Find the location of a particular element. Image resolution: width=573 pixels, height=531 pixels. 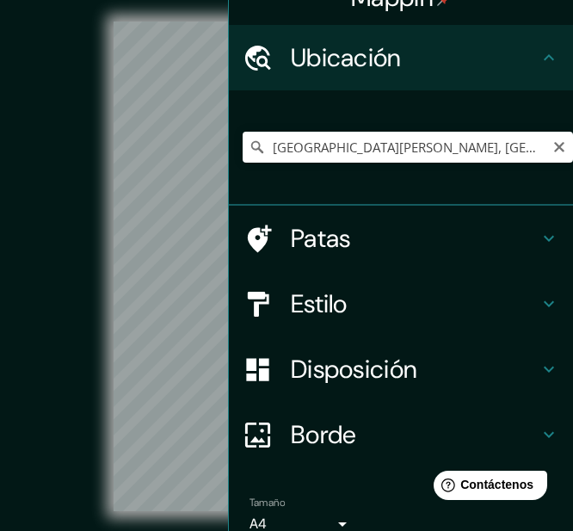

font: Ubicación is located at coordinates (346, 58).